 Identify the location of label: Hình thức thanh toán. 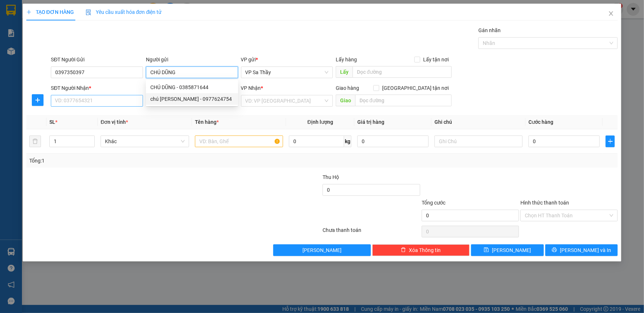
(544, 203).